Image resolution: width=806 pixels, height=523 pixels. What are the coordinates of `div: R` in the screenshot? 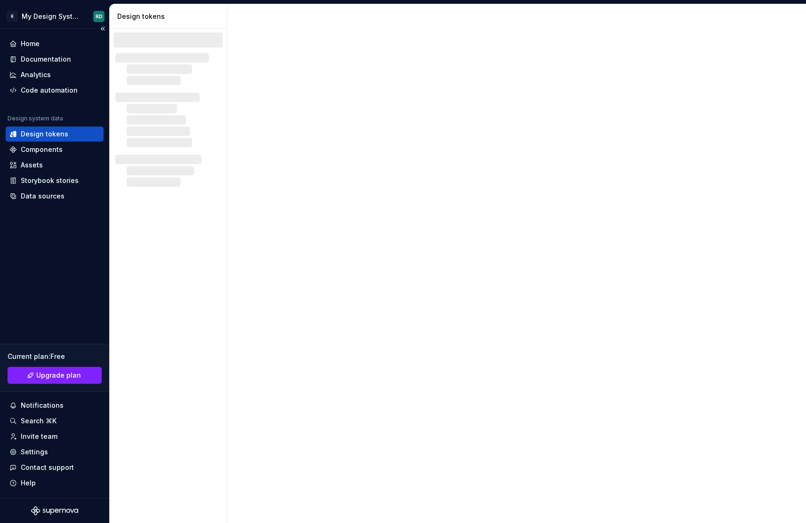 It's located at (12, 16).